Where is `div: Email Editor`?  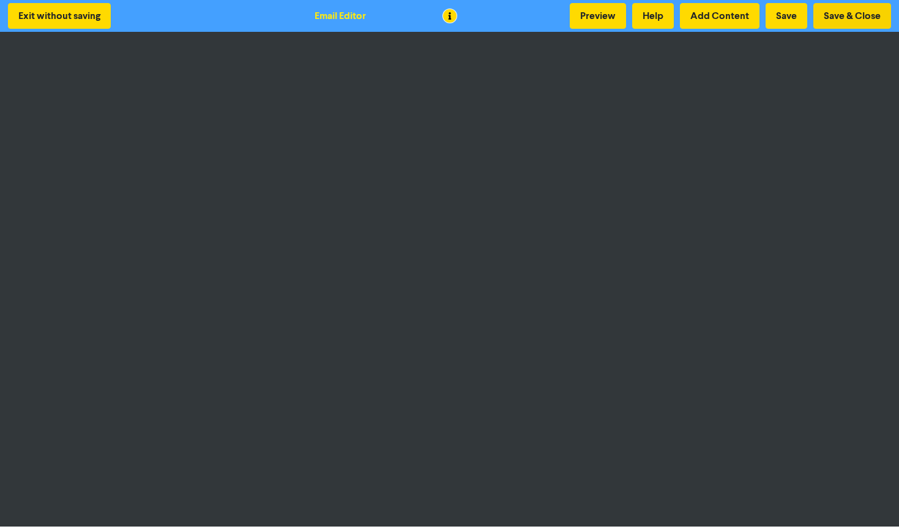
div: Email Editor is located at coordinates (340, 16).